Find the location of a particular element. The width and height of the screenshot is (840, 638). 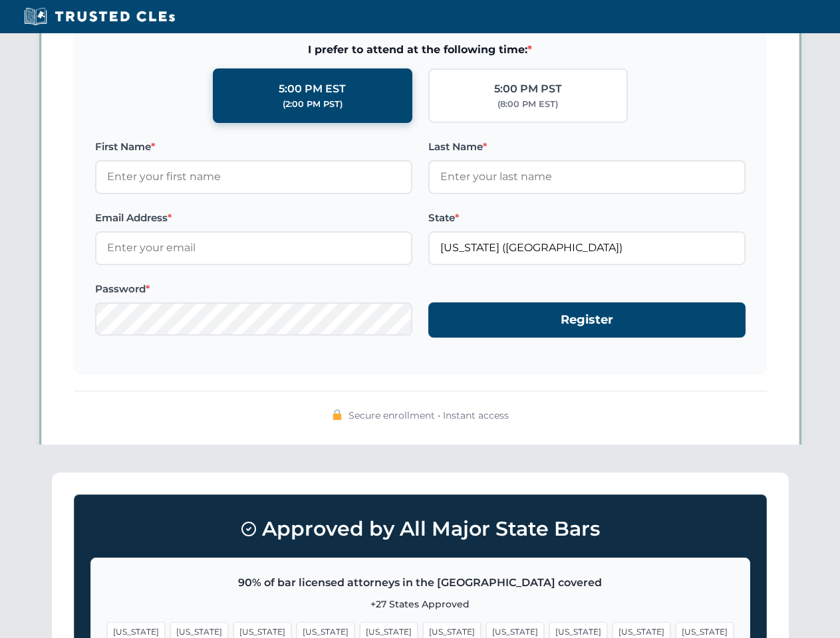

input: Enter your last name is located at coordinates (587, 177).